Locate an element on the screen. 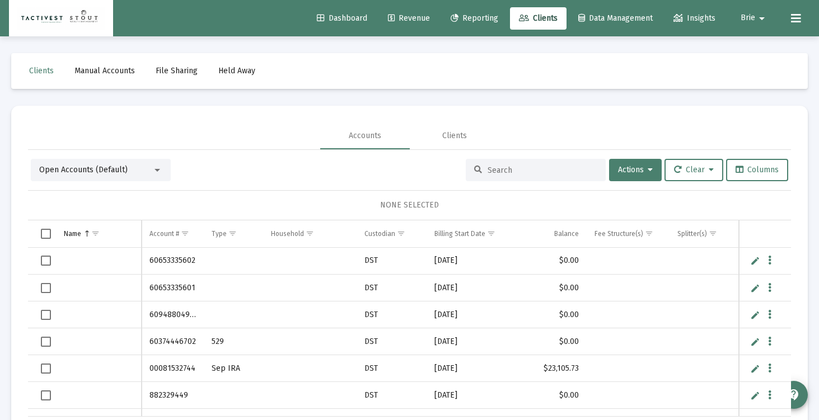  a: File Sharing is located at coordinates (176, 71).